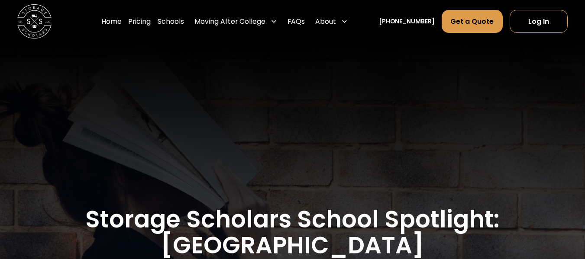 The height and width of the screenshot is (259, 585). Describe the element at coordinates (473, 21) in the screenshot. I see `a: Get a Quote` at that location.